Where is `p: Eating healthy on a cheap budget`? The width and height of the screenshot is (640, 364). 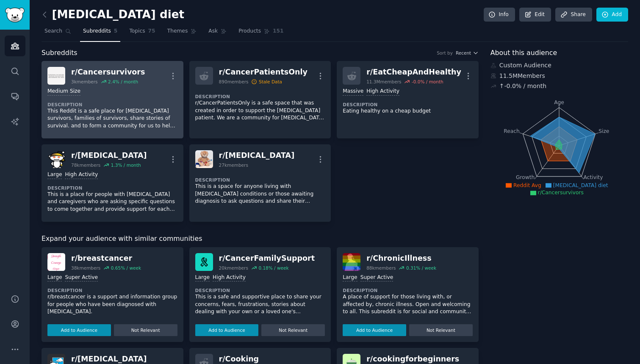
p: Eating healthy on a cheap budget is located at coordinates (407, 111).